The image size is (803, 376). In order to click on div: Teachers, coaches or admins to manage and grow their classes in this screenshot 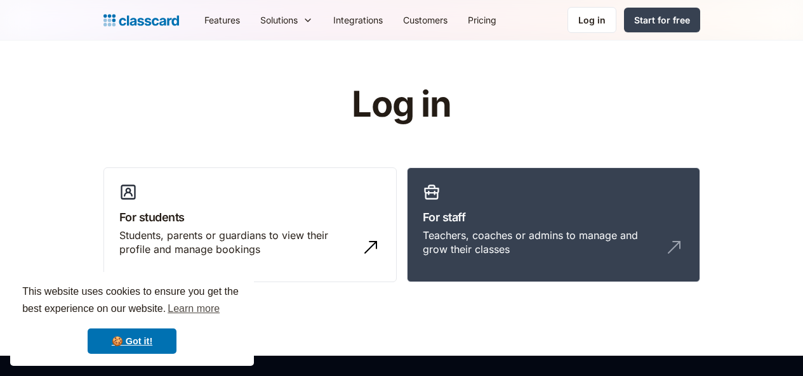, I will do `click(541, 243)`.